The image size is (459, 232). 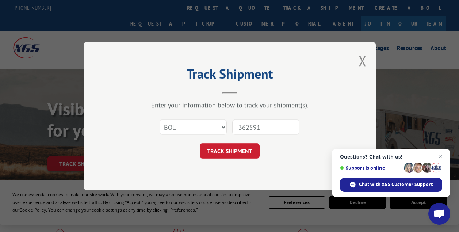 What do you see at coordinates (391, 157) in the screenshot?
I see `span: Questions? Chat with us!` at bounding box center [391, 157].